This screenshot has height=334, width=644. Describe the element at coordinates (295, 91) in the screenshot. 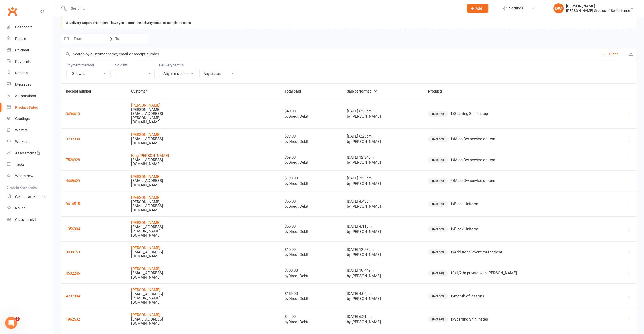

I see `button: Total paid` at that location.